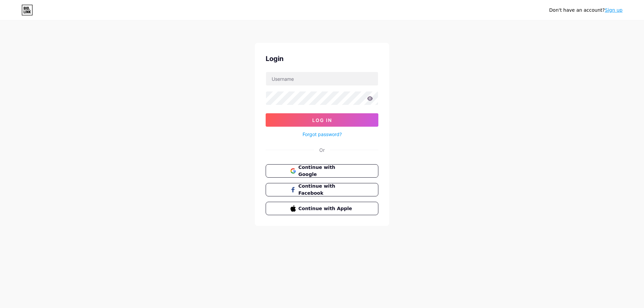 The height and width of the screenshot is (308, 644). What do you see at coordinates (322, 190) in the screenshot?
I see `a: Continue with Facebook` at bounding box center [322, 190].